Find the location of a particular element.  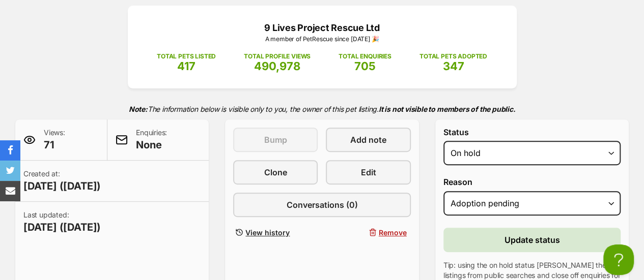

span: 347 is located at coordinates (453, 66).